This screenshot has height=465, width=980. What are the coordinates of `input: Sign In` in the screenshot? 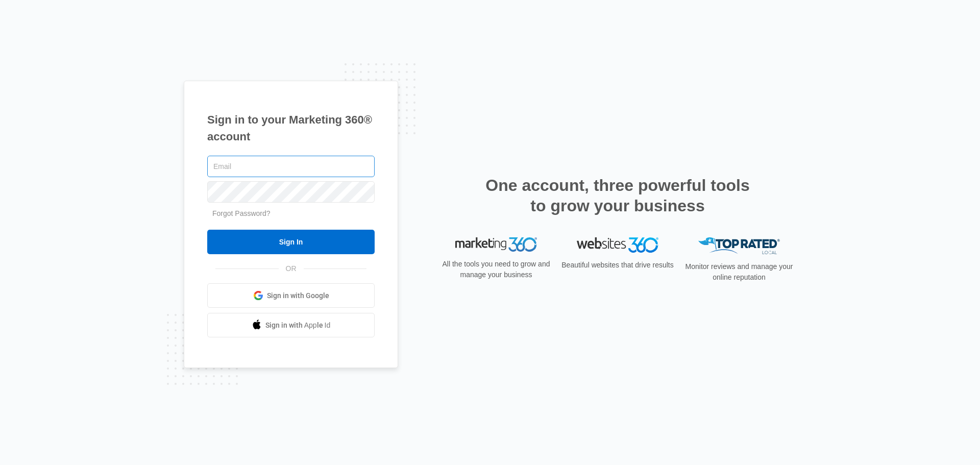 It's located at (291, 242).